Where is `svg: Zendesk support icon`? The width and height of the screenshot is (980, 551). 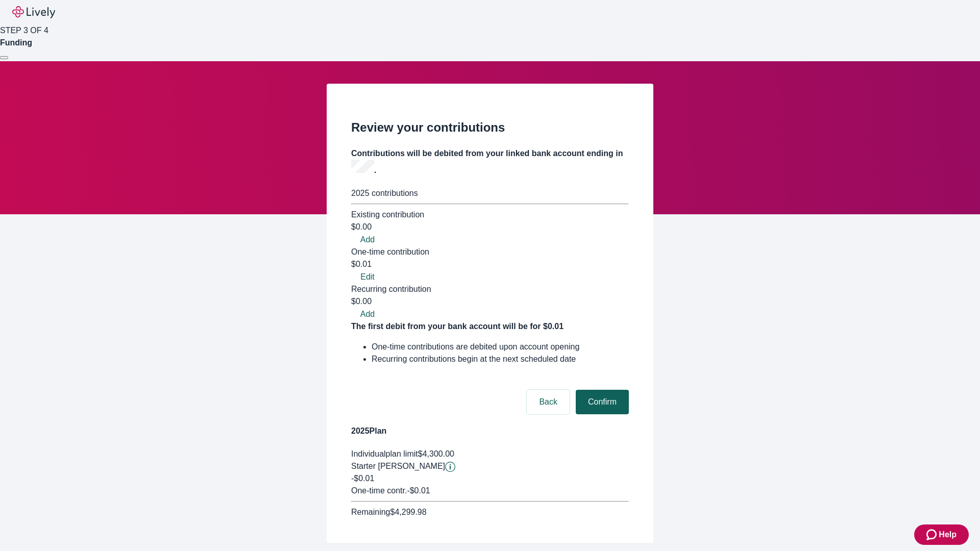 svg: Zendesk support icon is located at coordinates (932, 535).